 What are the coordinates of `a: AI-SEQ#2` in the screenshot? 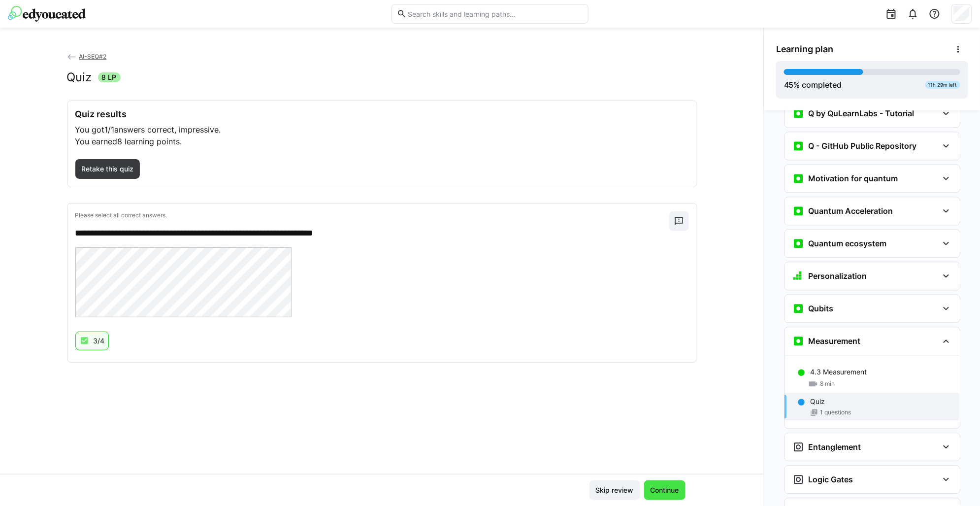 It's located at (87, 56).